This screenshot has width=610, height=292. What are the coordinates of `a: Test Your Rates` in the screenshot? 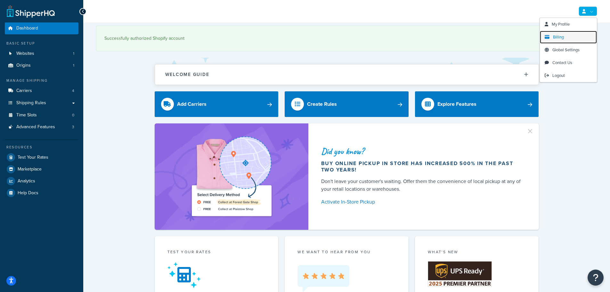 It's located at (42, 157).